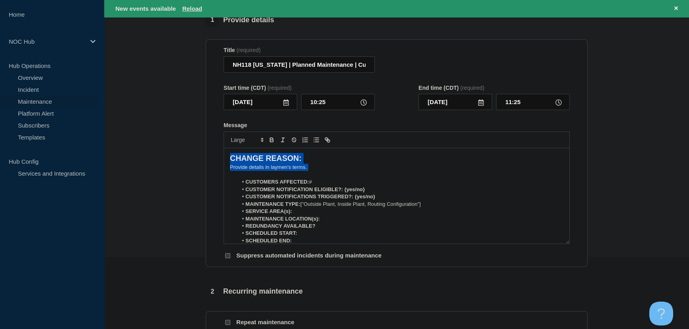  I want to click on div: End time (CDT), so click(494, 88).